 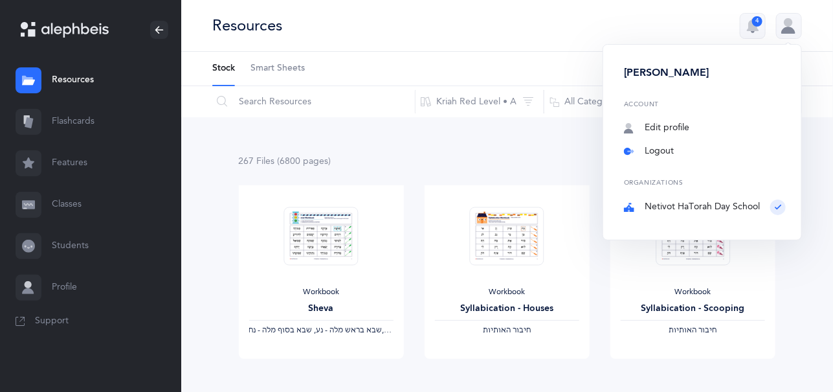 What do you see at coordinates (705, 152) in the screenshot?
I see `a: Logout` at bounding box center [705, 152].